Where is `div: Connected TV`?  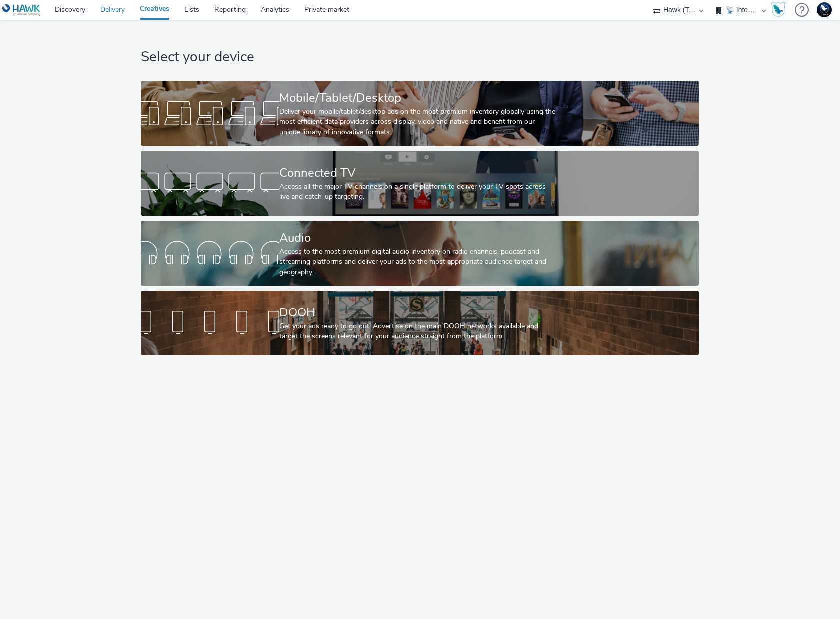
div: Connected TV is located at coordinates (418, 172).